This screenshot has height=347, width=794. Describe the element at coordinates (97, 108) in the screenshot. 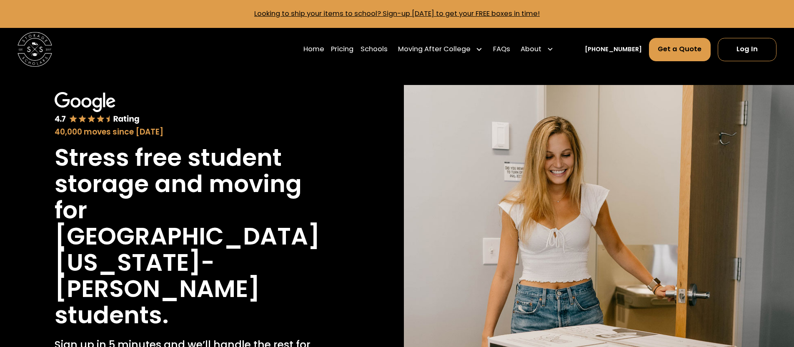

I see `img: Google 4.7 star rating` at that location.